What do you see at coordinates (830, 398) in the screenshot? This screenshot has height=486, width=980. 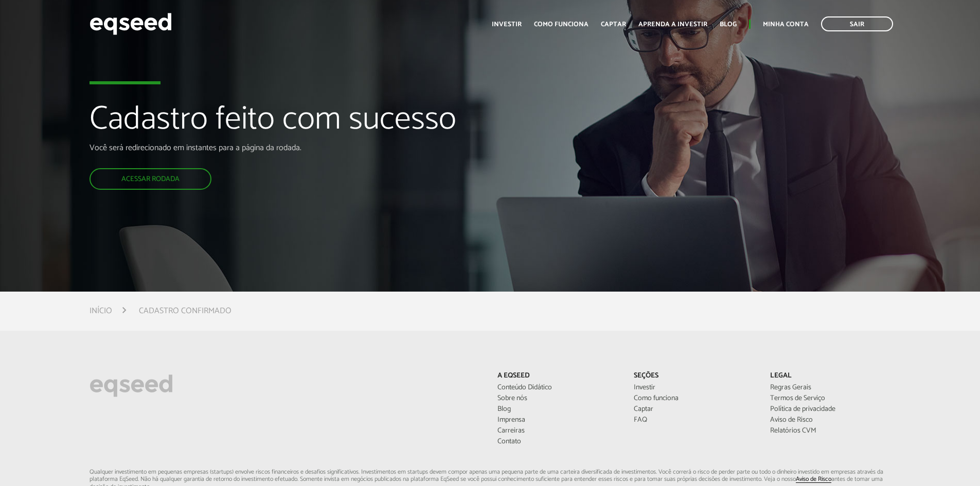 I see `a: Termos de Serviço` at bounding box center [830, 398].